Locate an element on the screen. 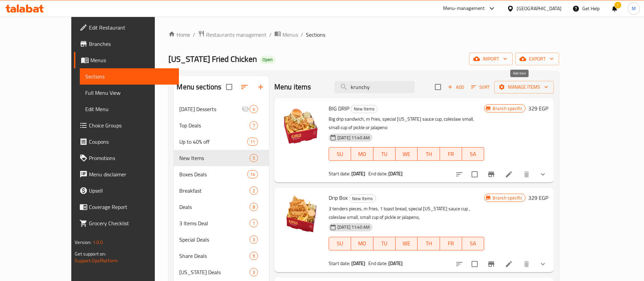 The width and height of the screenshot is (644, 281). span: BIG DRIP is located at coordinates (339, 108).